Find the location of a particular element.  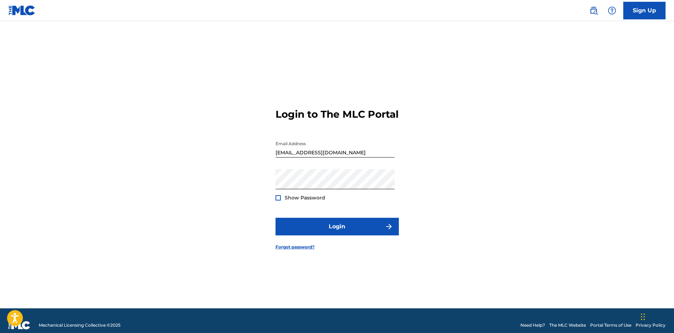

span: Show Password is located at coordinates (305, 198).